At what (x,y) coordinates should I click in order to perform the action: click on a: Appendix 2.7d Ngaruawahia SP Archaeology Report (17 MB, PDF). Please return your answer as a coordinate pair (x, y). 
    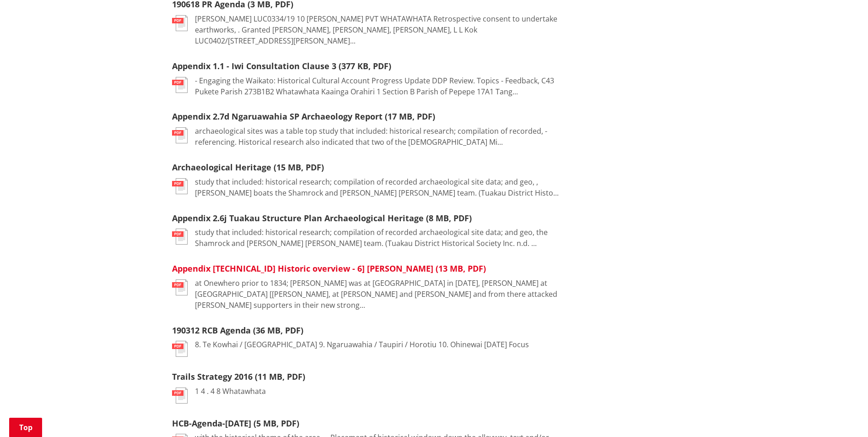
    Looking at the image, I should click on (303, 116).